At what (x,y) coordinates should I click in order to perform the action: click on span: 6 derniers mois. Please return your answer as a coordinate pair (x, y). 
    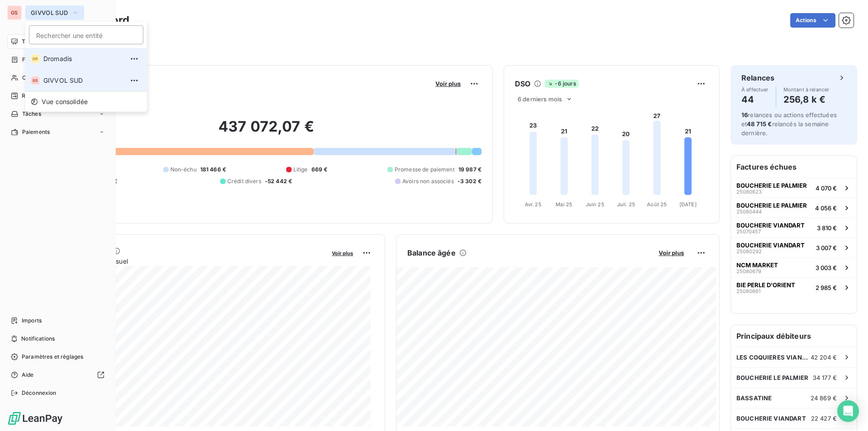
    Looking at the image, I should click on (540, 99).